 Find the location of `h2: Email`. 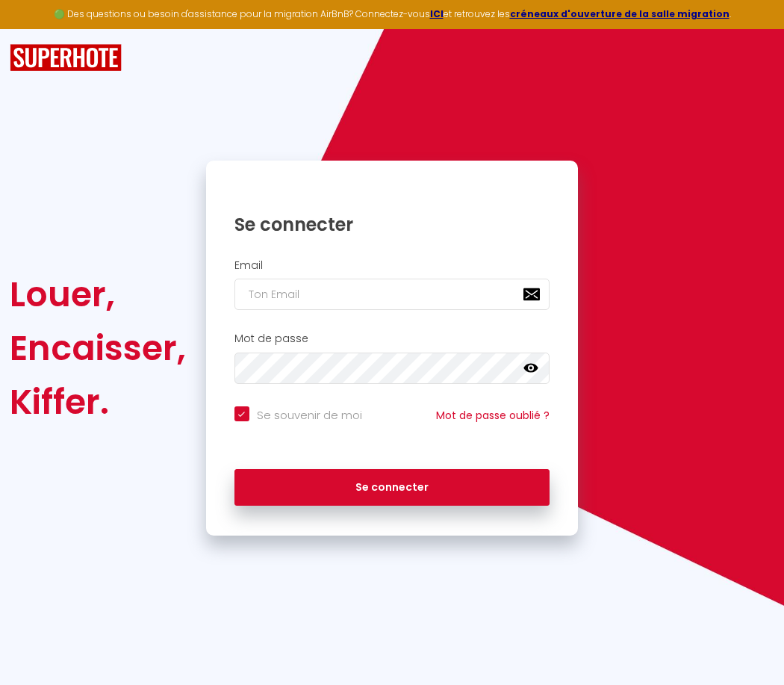

h2: Email is located at coordinates (392, 266).